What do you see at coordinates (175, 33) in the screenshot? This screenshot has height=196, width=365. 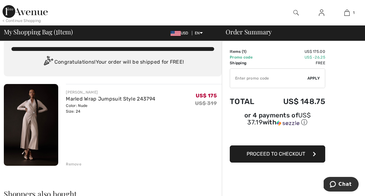 I see `img: US Dollar` at bounding box center [175, 33].